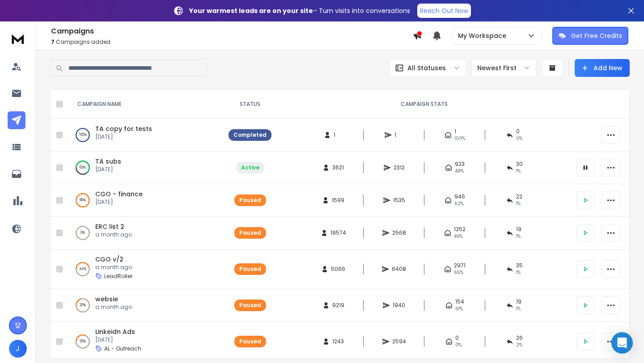 The image size is (644, 363). What do you see at coordinates (124, 129) in the screenshot?
I see `a: TA copy for tests` at bounding box center [124, 129].